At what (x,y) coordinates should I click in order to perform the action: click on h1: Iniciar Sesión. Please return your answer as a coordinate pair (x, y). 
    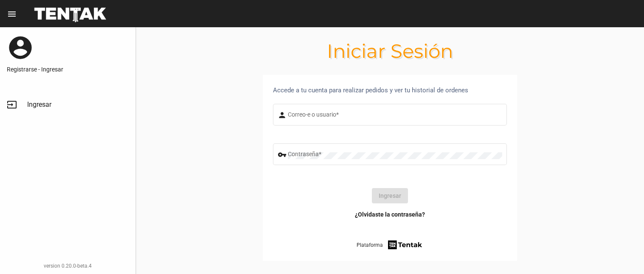
    Looking at the image, I should click on (390, 51).